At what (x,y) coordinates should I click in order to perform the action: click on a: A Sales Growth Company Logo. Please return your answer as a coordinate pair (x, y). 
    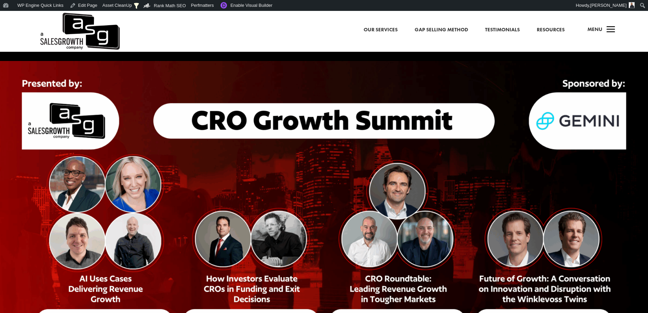
    Looking at the image, I should click on (79, 31).